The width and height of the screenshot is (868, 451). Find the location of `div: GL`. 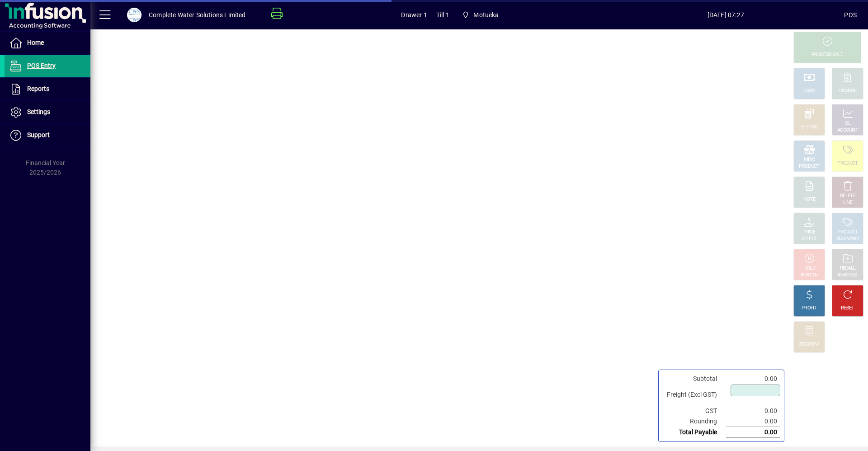

div: GL is located at coordinates (848, 123).